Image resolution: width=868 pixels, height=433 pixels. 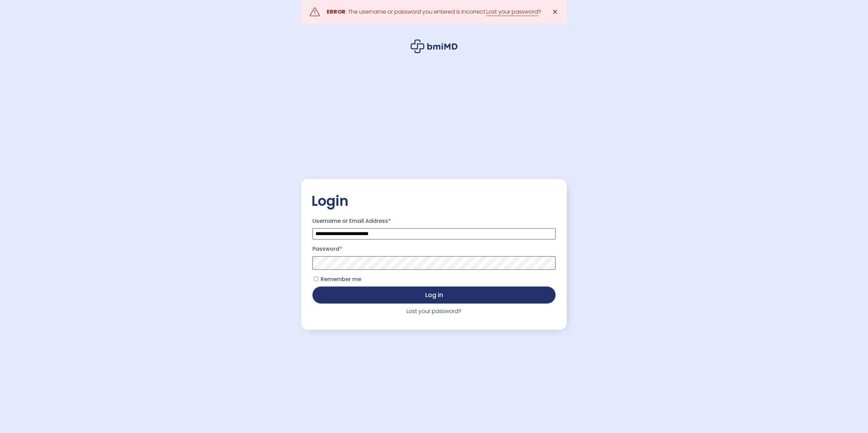 What do you see at coordinates (341, 279) in the screenshot?
I see `span: Remember me` at bounding box center [341, 279].